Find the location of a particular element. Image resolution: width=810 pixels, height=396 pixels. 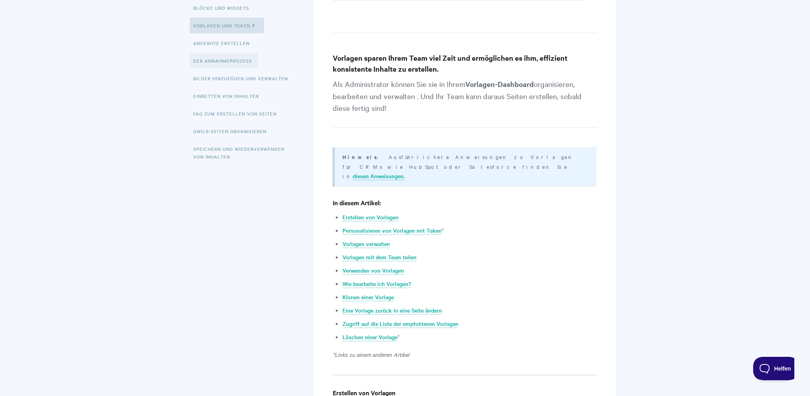

font: Vorlagen und Token is located at coordinates (222, 25).